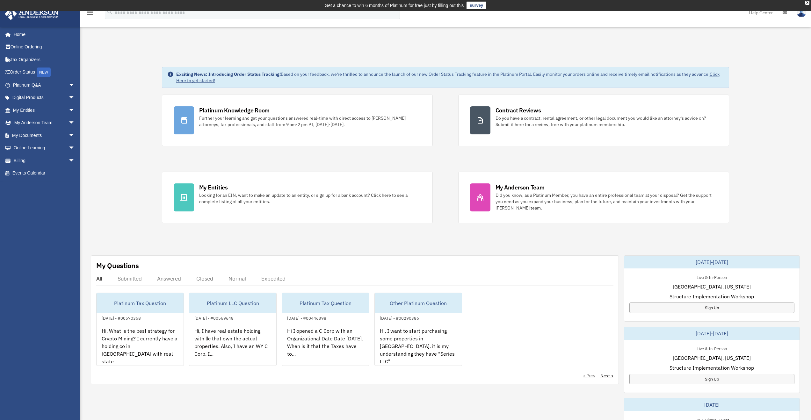 This screenshot has width=811, height=420. I want to click on div: My Entities, so click(214, 187).